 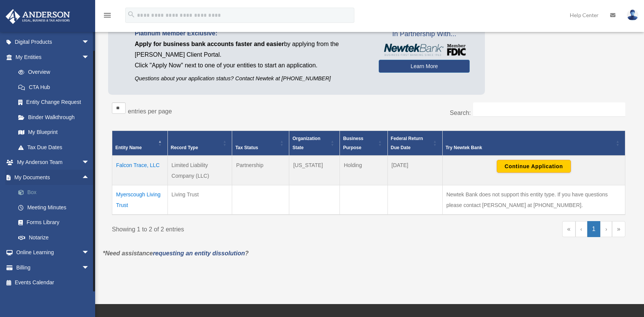 What do you see at coordinates (150, 111) in the screenshot?
I see `label: entries per page` at bounding box center [150, 111].